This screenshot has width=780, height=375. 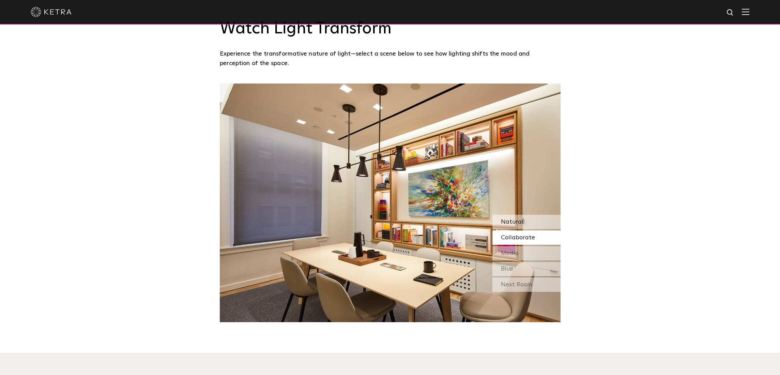 What do you see at coordinates (510, 253) in the screenshot?
I see `span: Media` at bounding box center [510, 253].